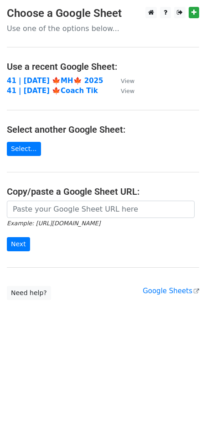 This screenshot has height=441, width=206. Describe the element at coordinates (103, 67) in the screenshot. I see `h4: Use a recent Google Sheet:` at that location.